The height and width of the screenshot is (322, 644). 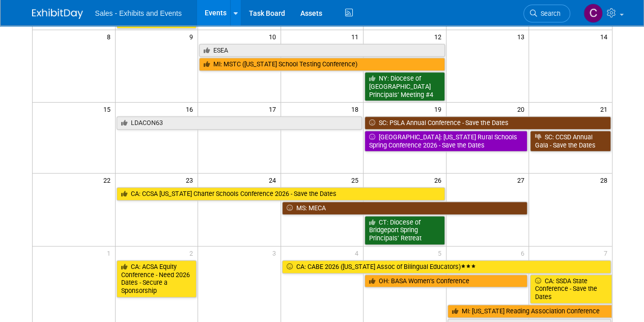 I want to click on span: 26, so click(x=440, y=179).